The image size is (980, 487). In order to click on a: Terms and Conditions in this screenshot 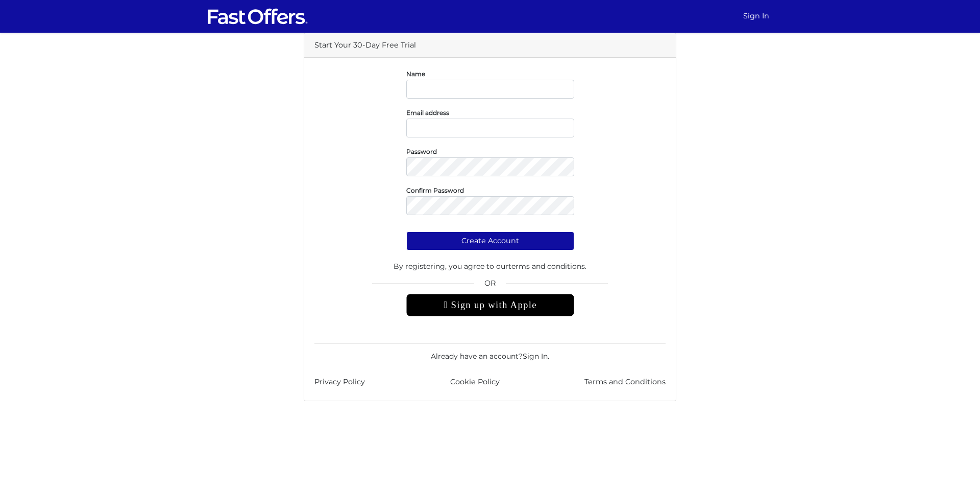, I will do `click(625, 382)`.